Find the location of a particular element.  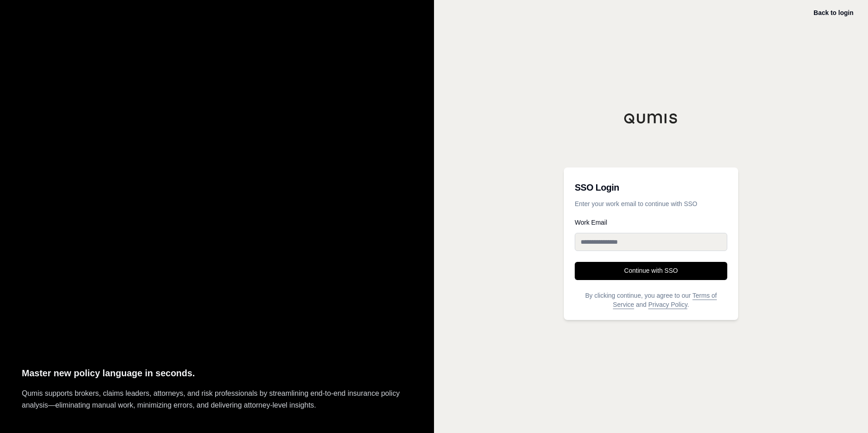

a: Back to login is located at coordinates (834, 13).